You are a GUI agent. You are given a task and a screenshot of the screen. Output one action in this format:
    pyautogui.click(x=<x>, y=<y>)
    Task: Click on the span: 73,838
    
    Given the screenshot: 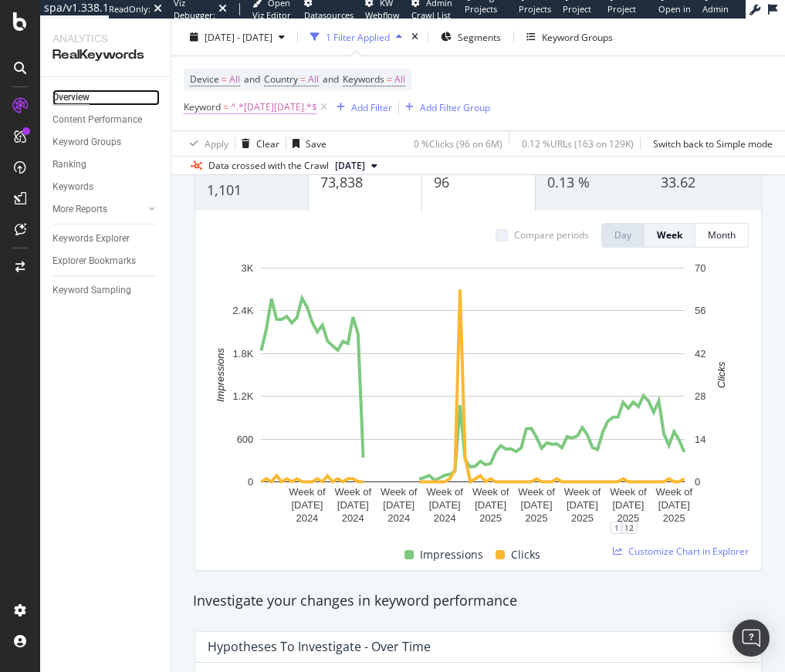 What is the action you would take?
    pyautogui.click(x=342, y=182)
    